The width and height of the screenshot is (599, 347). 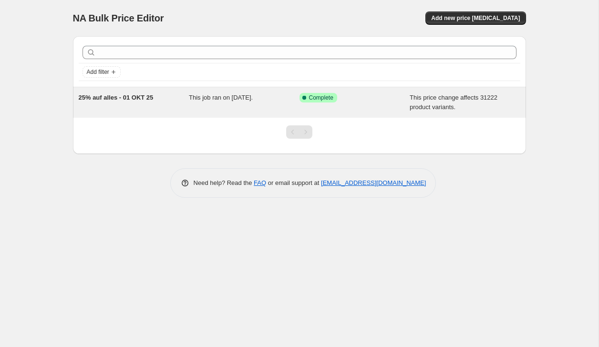 I want to click on button: Add filter, so click(x=102, y=72).